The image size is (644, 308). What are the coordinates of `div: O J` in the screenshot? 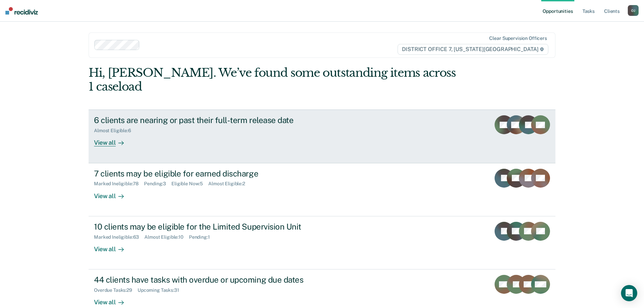 It's located at (633, 10).